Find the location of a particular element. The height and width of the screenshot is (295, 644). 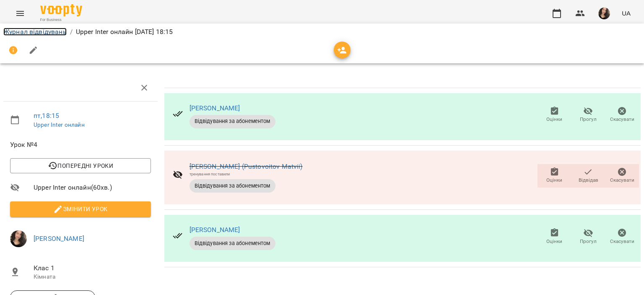

button: Попередні уроки is located at coordinates (81, 166).